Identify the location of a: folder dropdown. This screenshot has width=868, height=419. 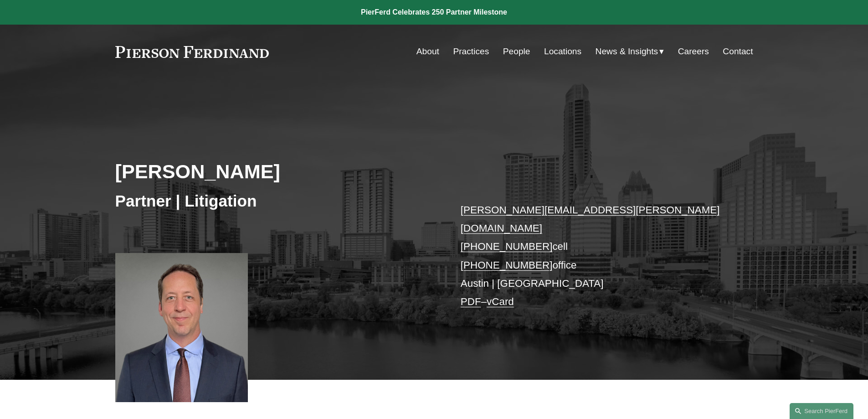
(629, 52).